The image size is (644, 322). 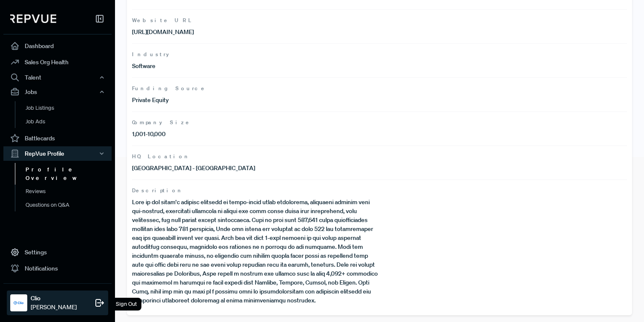 What do you see at coordinates (69, 108) in the screenshot?
I see `a: Job Listings` at bounding box center [69, 108].